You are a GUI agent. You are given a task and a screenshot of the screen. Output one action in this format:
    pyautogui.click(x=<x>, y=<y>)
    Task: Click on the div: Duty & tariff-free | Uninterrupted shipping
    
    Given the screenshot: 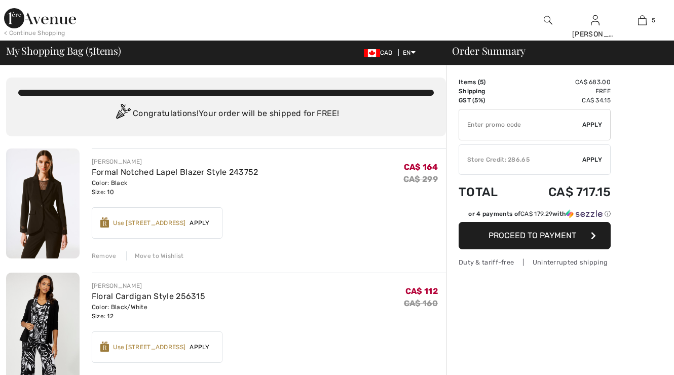 What is the action you would take?
    pyautogui.click(x=535, y=262)
    